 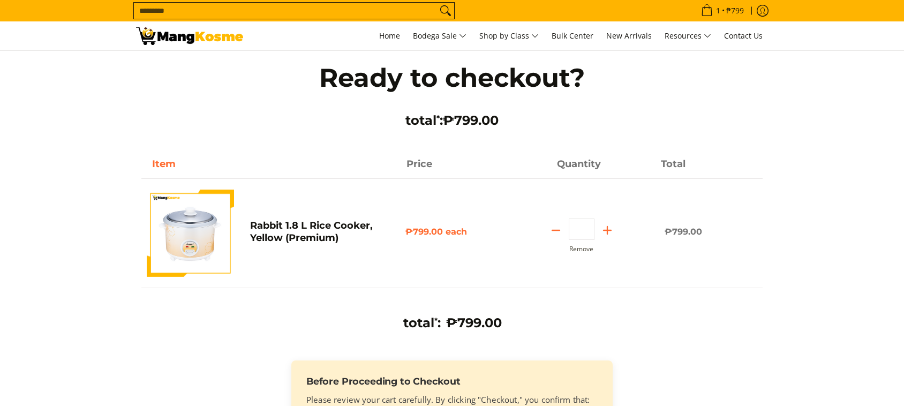 What do you see at coordinates (628, 35) in the screenshot?
I see `span: New Arrivals` at bounding box center [628, 35].